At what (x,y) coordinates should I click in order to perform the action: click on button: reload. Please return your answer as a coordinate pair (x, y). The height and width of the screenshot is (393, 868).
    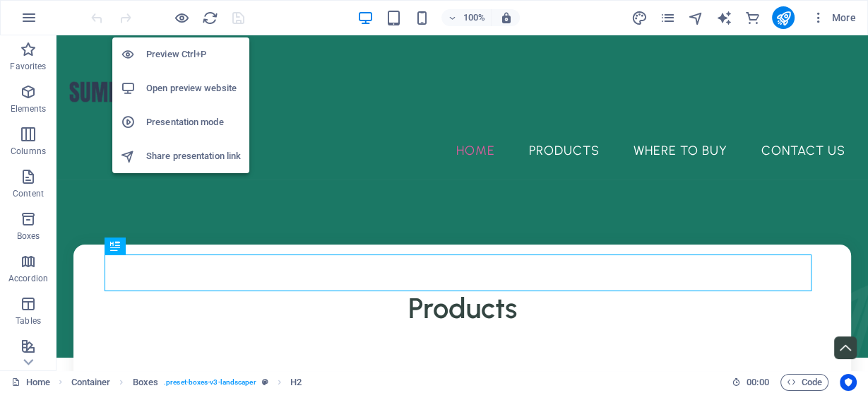
    Looking at the image, I should click on (210, 18).